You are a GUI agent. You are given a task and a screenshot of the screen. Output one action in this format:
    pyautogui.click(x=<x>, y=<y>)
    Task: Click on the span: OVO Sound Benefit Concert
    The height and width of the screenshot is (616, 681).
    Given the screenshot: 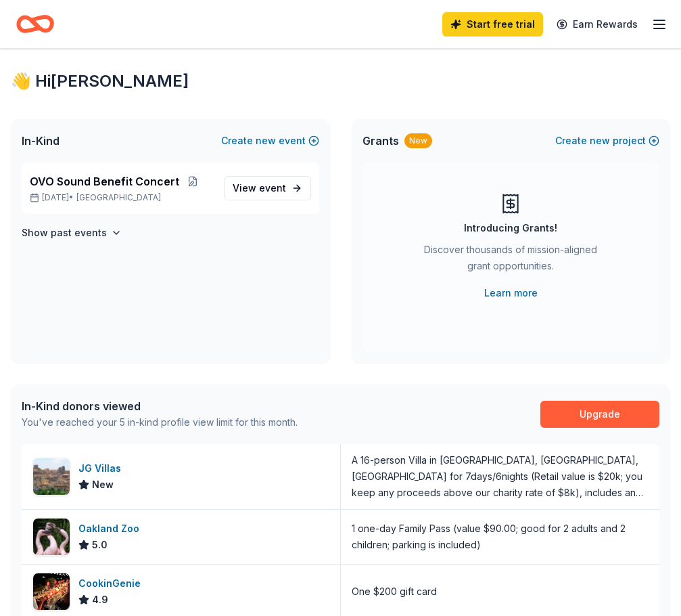 What is the action you would take?
    pyautogui.click(x=104, y=182)
    